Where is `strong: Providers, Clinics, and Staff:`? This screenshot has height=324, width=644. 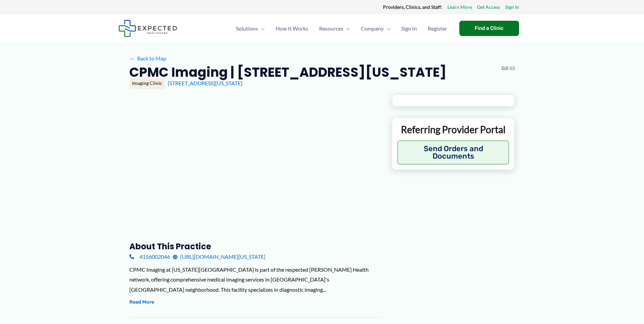 strong: Providers, Clinics, and Staff: is located at coordinates (413, 7).